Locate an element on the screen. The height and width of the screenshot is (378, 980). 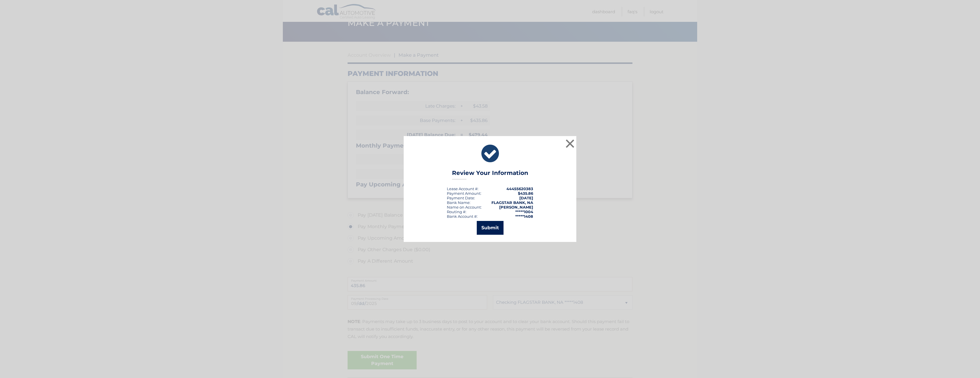
div: Routing #: is located at coordinates (457, 212).